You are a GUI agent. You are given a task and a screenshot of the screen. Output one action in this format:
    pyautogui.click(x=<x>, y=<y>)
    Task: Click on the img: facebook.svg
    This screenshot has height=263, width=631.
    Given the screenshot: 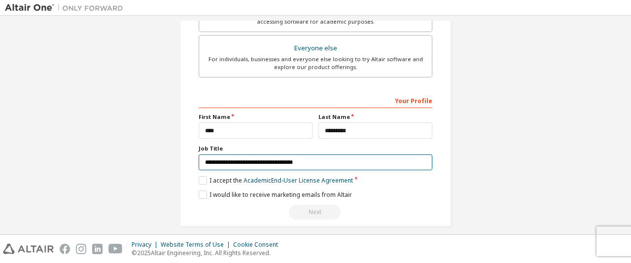 What is the action you would take?
    pyautogui.click(x=65, y=248)
    